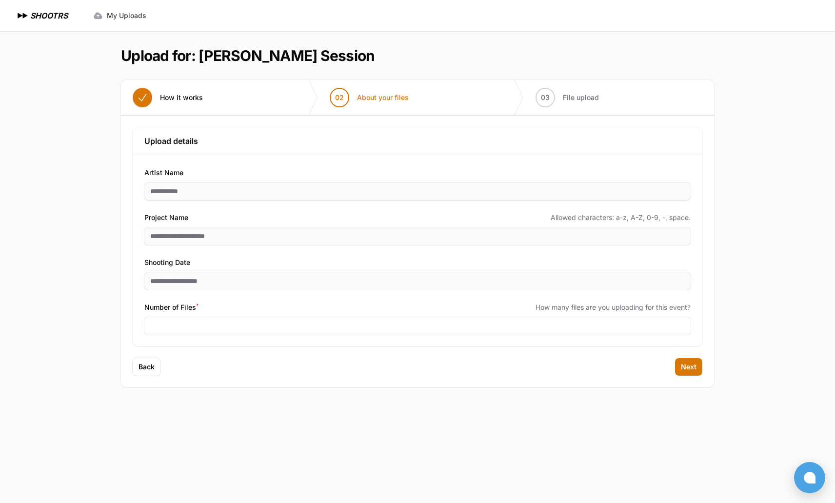 Image resolution: width=835 pixels, height=503 pixels. What do you see at coordinates (369, 98) in the screenshot?
I see `button: 02 About your files` at bounding box center [369, 98].